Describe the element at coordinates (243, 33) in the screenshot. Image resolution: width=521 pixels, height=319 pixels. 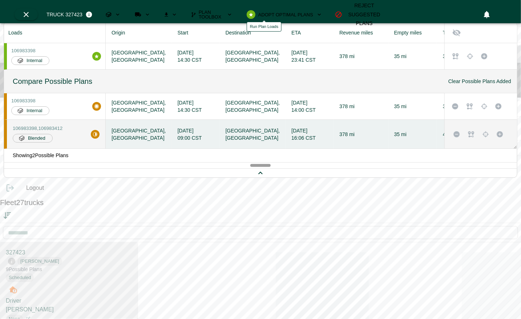
I see `span: Destination` at that location.